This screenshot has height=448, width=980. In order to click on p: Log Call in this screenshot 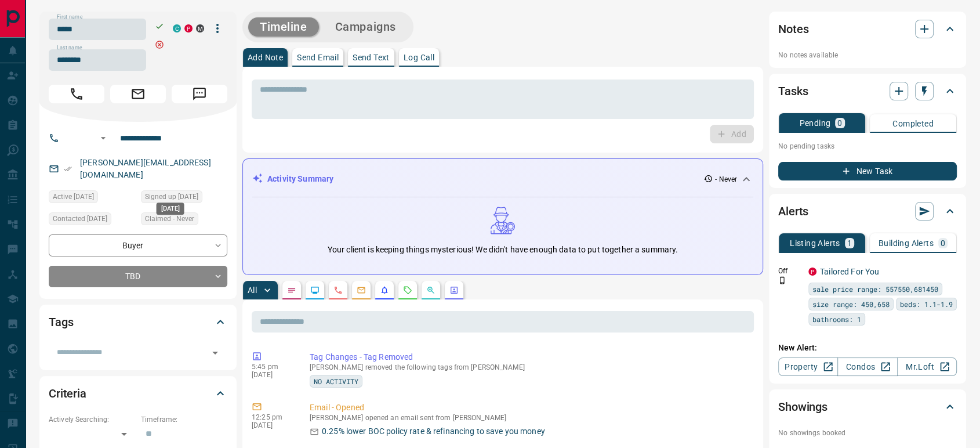, I will do `click(419, 58)`.